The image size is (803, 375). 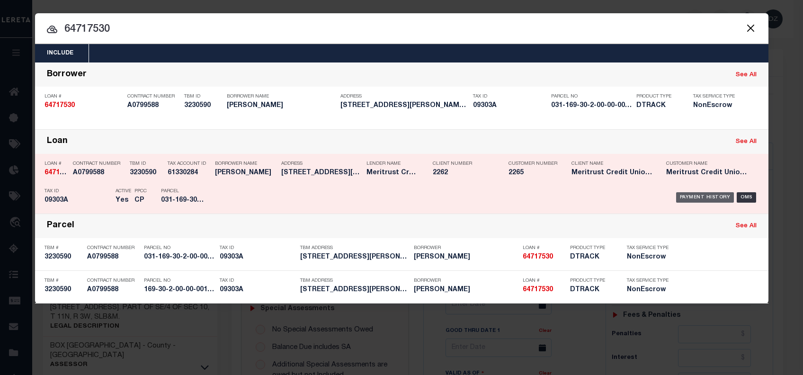 What do you see at coordinates (189, 164) in the screenshot?
I see `p: Tax Account ID` at bounding box center [189, 164].